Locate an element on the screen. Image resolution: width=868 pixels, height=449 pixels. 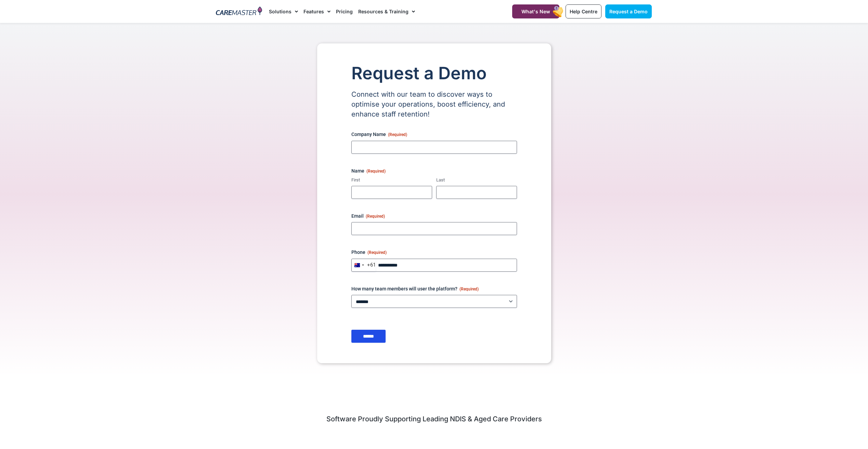
a: Help Centre is located at coordinates (583, 12).